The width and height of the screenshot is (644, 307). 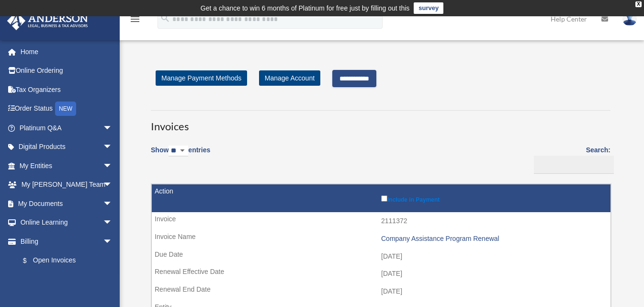 What do you see at coordinates (493, 239) in the screenshot?
I see `div: Company Assistance Program Renewal` at bounding box center [493, 239].